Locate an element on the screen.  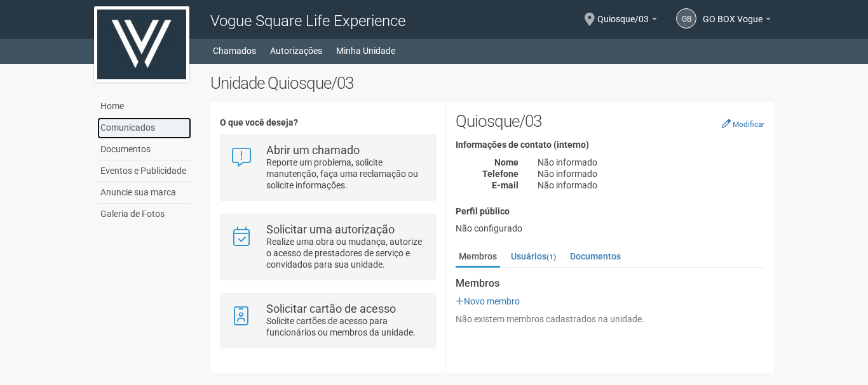
span: Quiosque/03 is located at coordinates (622, 13).